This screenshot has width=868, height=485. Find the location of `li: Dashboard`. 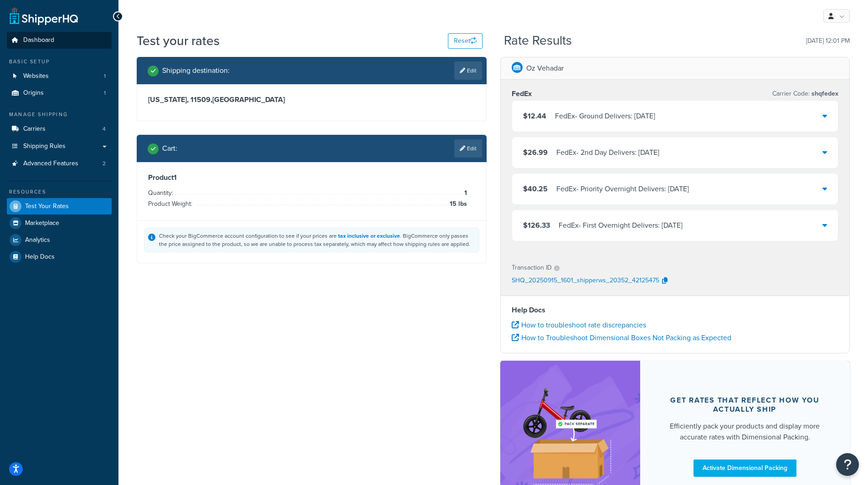

li: Dashboard is located at coordinates (59, 40).